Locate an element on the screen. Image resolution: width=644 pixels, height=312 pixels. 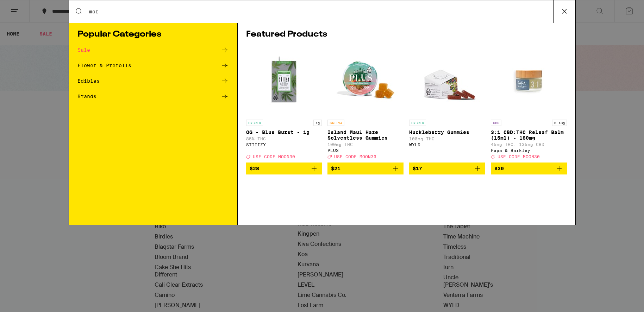
span: $30 is located at coordinates (499, 169).